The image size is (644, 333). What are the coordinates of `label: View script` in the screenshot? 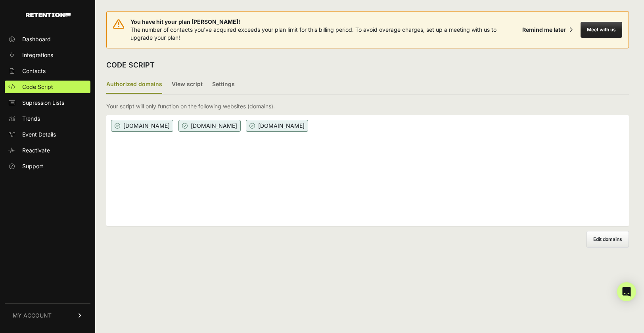 It's located at (187, 85).